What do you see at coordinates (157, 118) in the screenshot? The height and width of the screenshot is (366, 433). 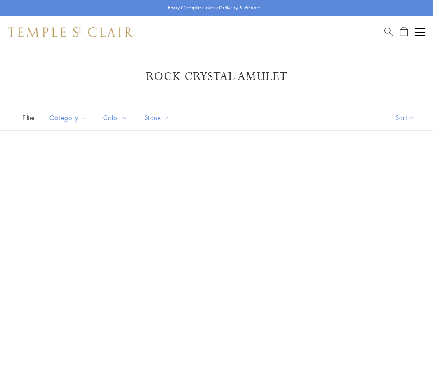 I see `button: Stone` at bounding box center [157, 118].